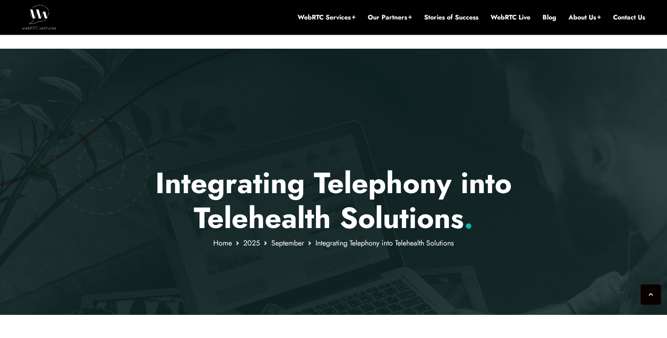 Image resolution: width=667 pixels, height=338 pixels. What do you see at coordinates (326, 17) in the screenshot?
I see `a: WebRTC Services` at bounding box center [326, 17].